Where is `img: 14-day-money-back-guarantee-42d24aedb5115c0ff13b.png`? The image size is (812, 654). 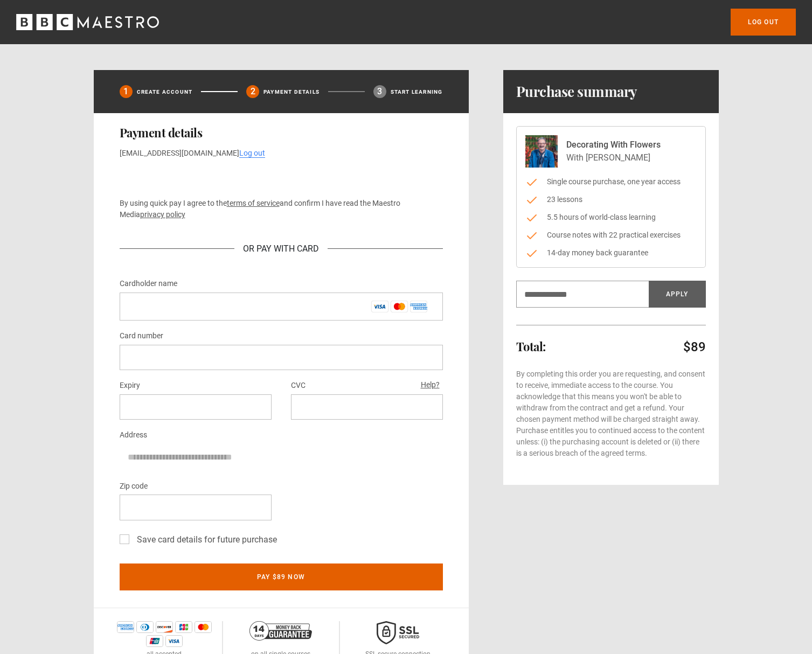
img: 14-day-money-back-guarantee-42d24aedb5115c0ff13b.png is located at coordinates (281, 631).